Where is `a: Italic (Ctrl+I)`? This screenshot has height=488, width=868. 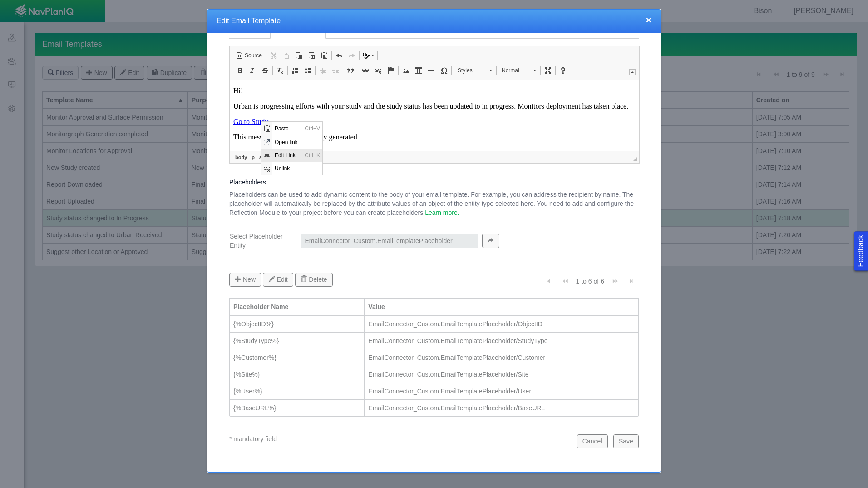
a: Italic (Ctrl+I) is located at coordinates (252, 70).